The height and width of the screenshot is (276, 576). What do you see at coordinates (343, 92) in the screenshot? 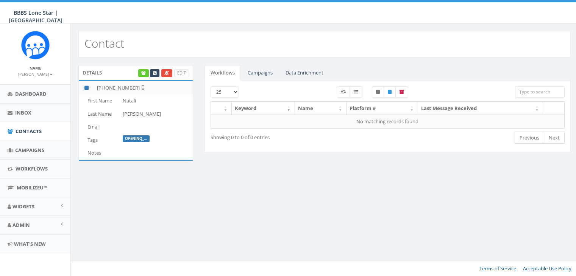
I see `label: Workflow` at bounding box center [343, 92].